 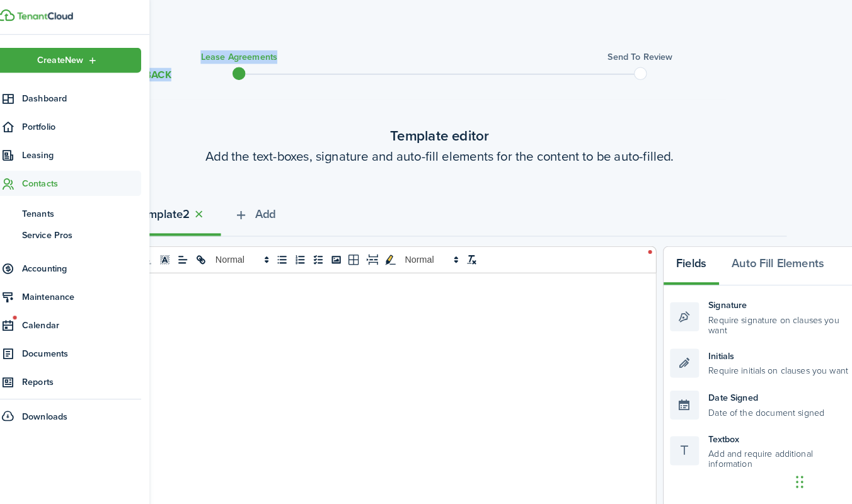 I want to click on button: Add, so click(x=264, y=216).